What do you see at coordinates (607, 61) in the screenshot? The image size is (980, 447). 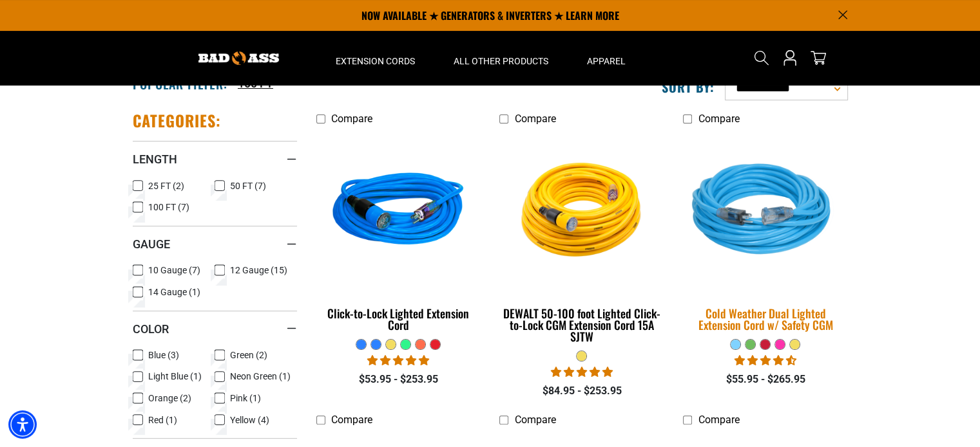 I see `span: Apparel` at bounding box center [607, 61].